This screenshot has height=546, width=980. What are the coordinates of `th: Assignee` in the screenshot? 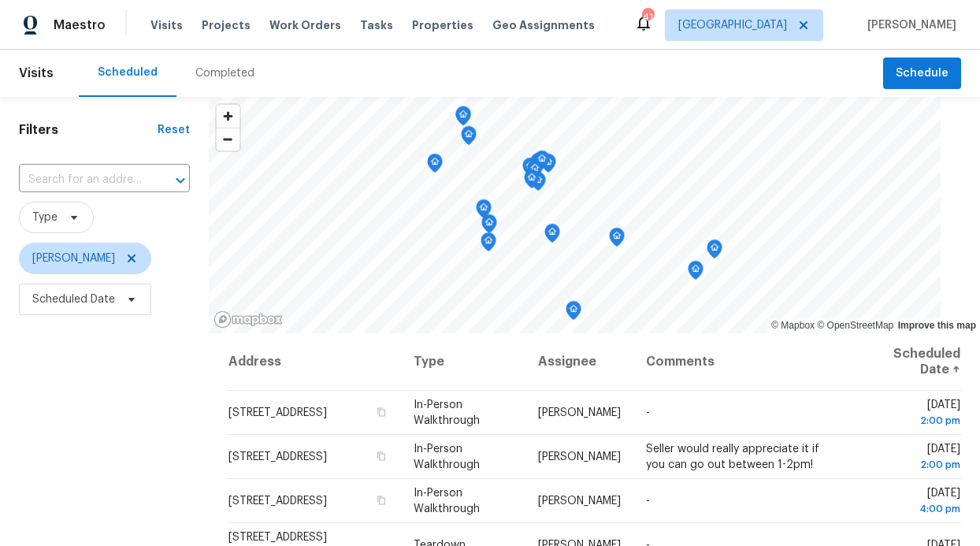 It's located at (579, 362).